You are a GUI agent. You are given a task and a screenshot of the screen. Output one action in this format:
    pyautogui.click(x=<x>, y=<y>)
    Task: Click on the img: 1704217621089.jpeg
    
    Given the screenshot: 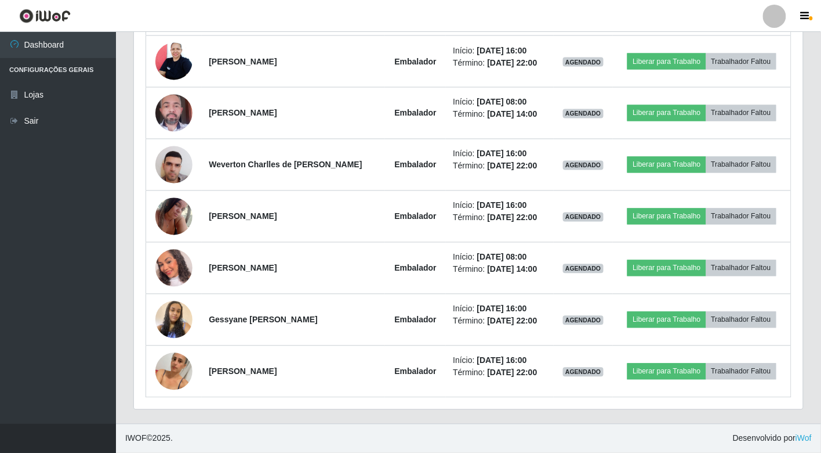 What is the action you would take?
    pyautogui.click(x=174, y=320)
    